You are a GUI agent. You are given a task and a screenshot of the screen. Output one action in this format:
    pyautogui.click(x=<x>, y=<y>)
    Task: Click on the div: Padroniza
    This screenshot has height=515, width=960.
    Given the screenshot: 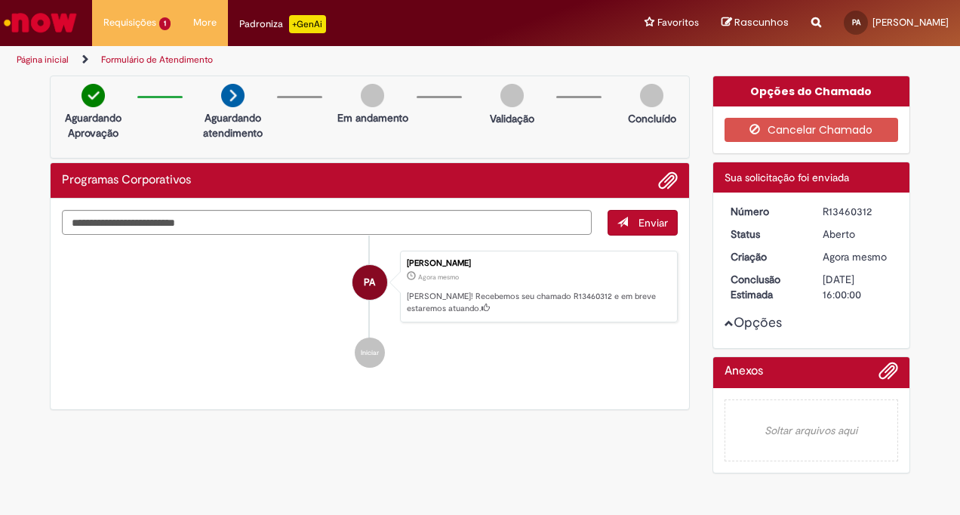 What is the action you would take?
    pyautogui.click(x=282, y=24)
    